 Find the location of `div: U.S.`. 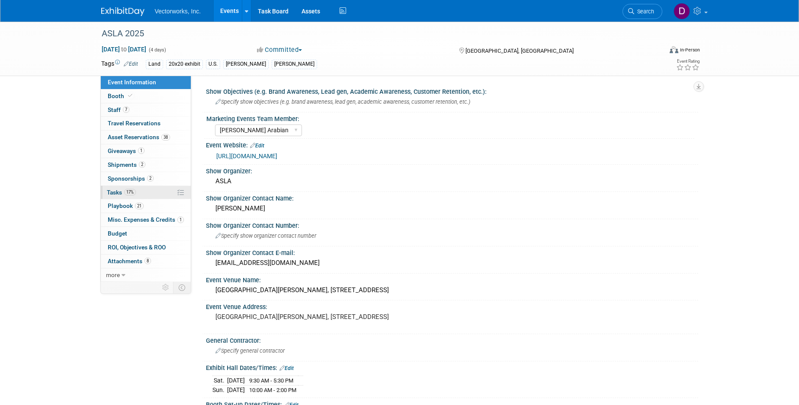

div: U.S. is located at coordinates (213, 64).